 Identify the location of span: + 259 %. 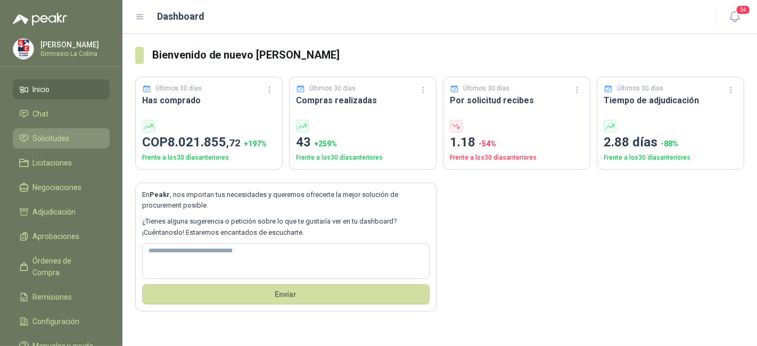
(325, 144).